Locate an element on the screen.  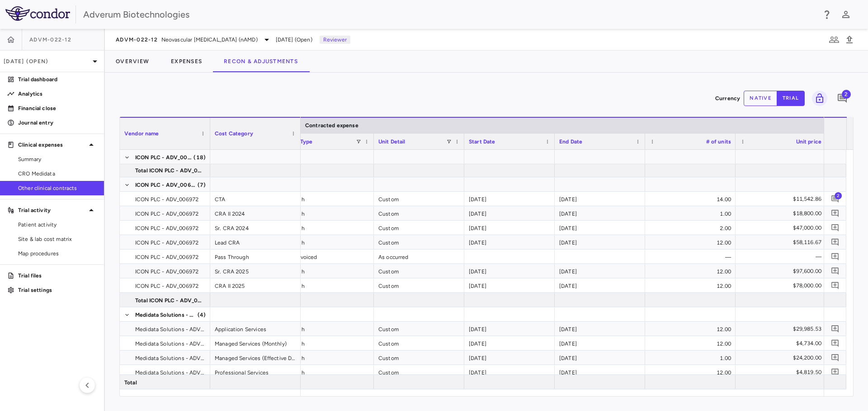
p: Trial activity is located at coordinates (52, 211).